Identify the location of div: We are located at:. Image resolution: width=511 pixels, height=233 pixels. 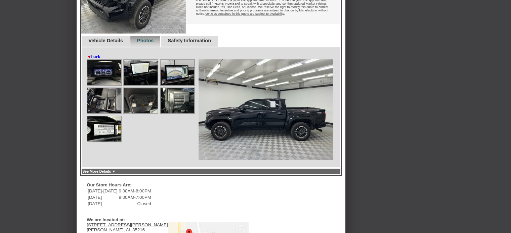
(166, 220).